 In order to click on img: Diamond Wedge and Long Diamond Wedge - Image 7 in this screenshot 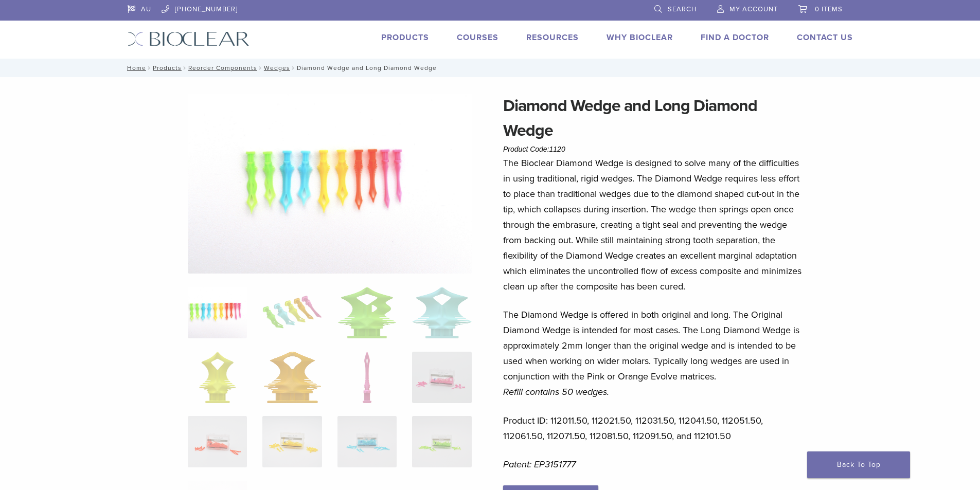, I will do `click(367, 378)`.